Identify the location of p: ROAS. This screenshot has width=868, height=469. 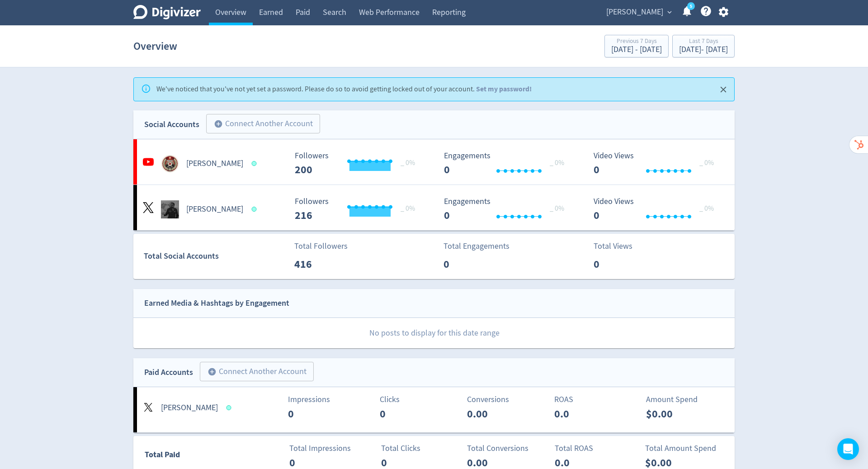
(594, 399).